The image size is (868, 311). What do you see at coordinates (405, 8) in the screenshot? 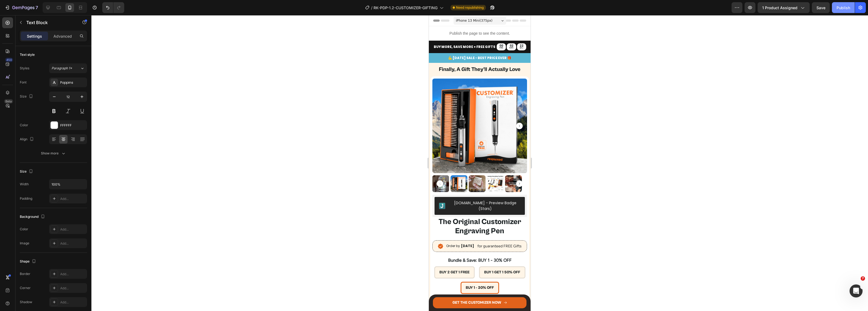
I see `span: RK-PDP-1.2-CUSTOMIZER-GIFTING` at bounding box center [405, 8].